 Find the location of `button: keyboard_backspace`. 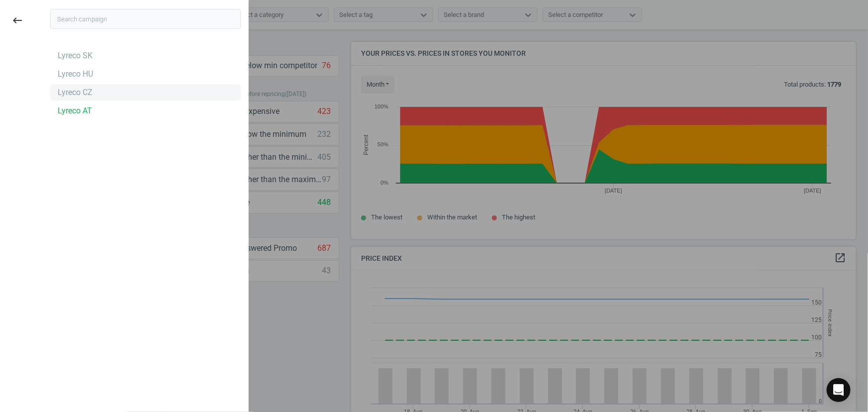

button: keyboard_backspace is located at coordinates (17, 20).